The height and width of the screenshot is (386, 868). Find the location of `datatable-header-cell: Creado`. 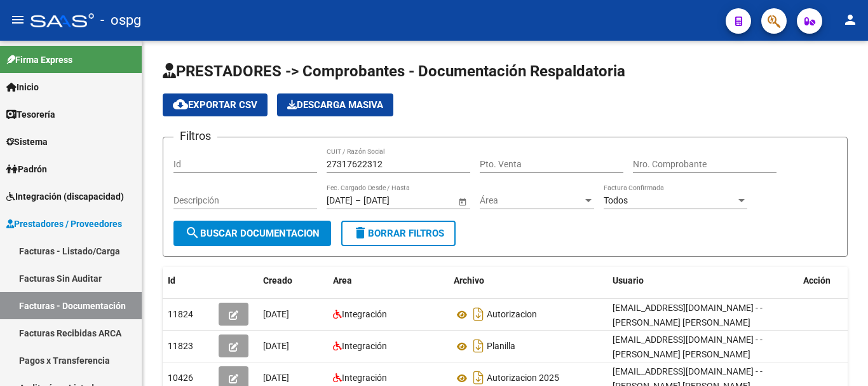

datatable-header-cell: Creado is located at coordinates (293, 281).